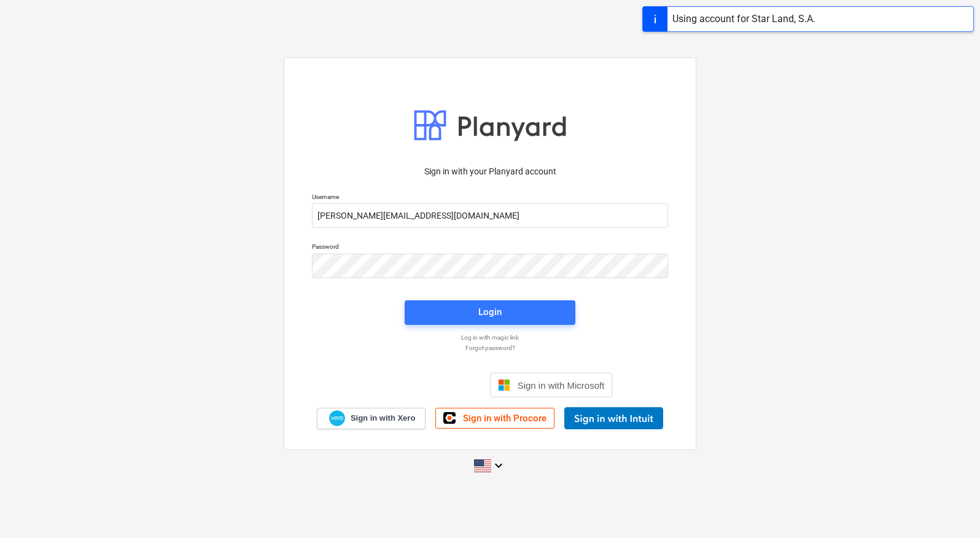  What do you see at coordinates (504, 385) in the screenshot?
I see `img: Microsoft logo` at bounding box center [504, 385].